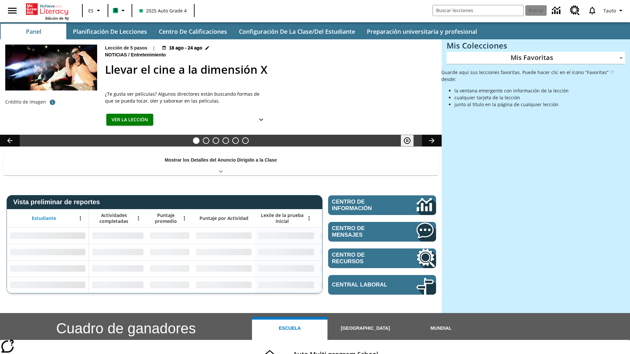 The width and height of the screenshot is (630, 354). What do you see at coordinates (44, 218) in the screenshot?
I see `span: Estudiante` at bounding box center [44, 218].